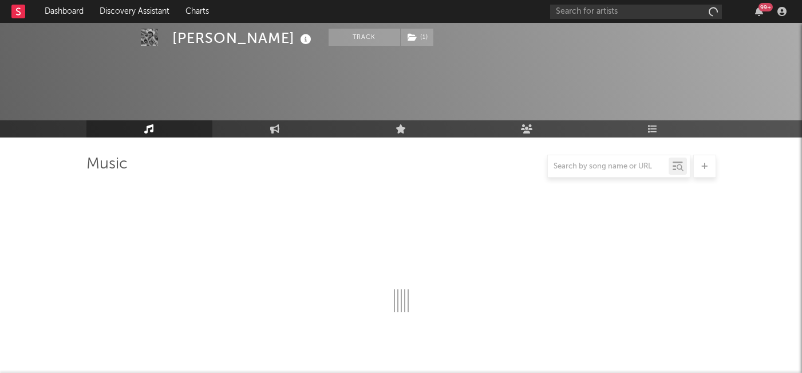 This screenshot has height=373, width=802. I want to click on button: (1), so click(417, 37).